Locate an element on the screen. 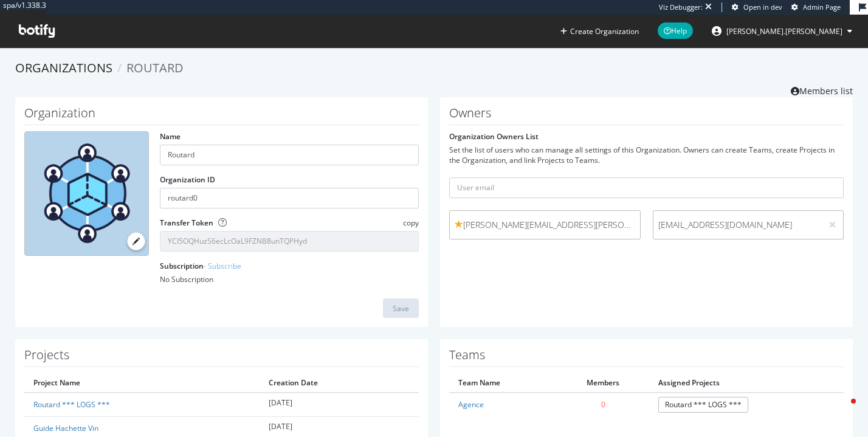 The height and width of the screenshot is (437, 868). span: Help is located at coordinates (675, 30).